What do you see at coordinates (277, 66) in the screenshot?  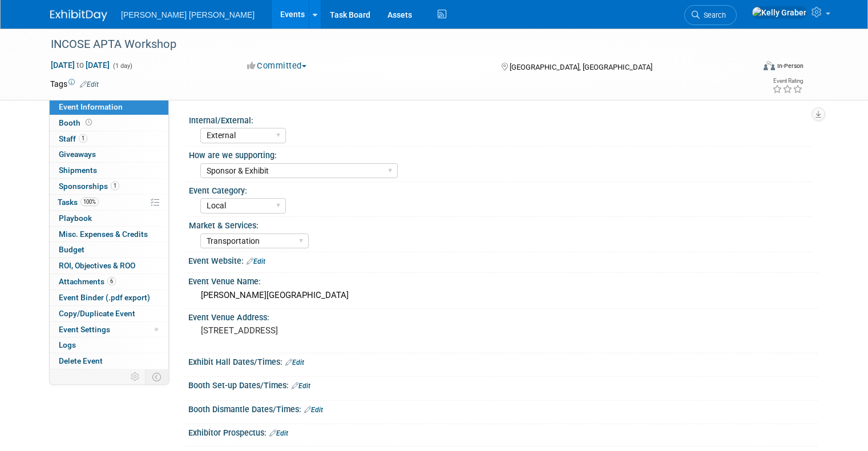 I see `button: Committed` at bounding box center [277, 66].